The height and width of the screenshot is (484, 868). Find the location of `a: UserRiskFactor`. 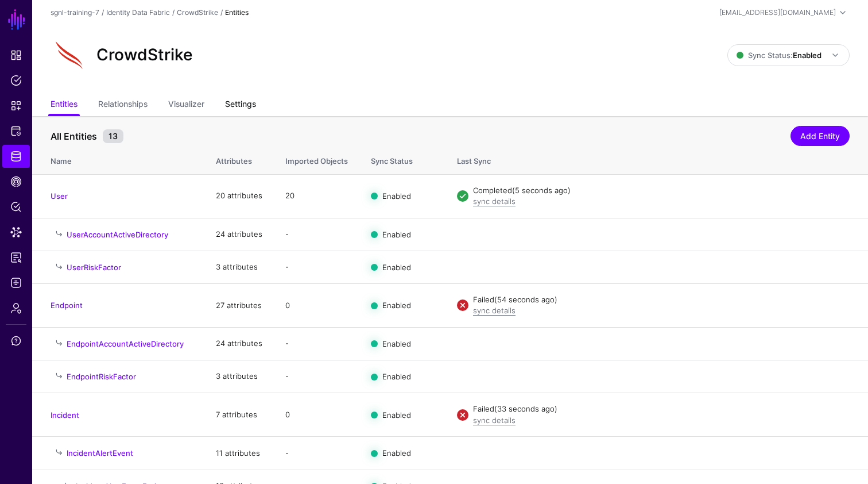

a: UserRiskFactor is located at coordinates (94, 267).